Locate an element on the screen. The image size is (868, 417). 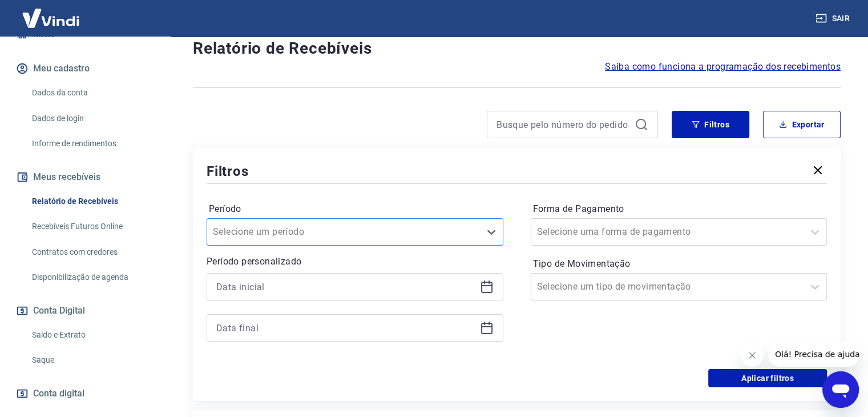
label: Tipo de Movimentação is located at coordinates (679, 264).